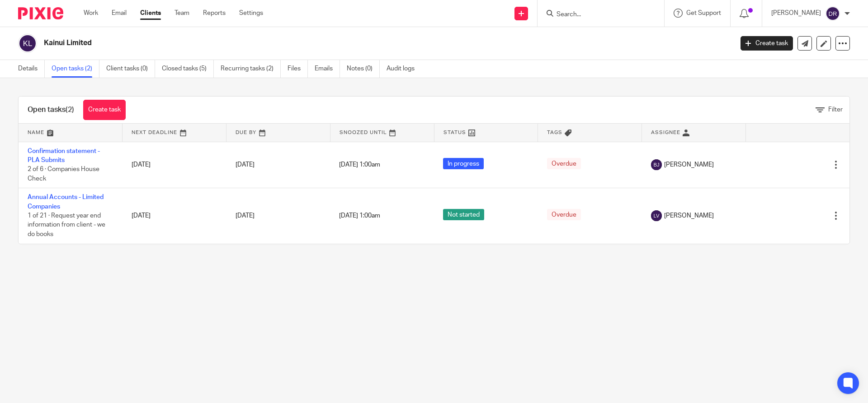 The width and height of the screenshot is (868, 403). What do you see at coordinates (91, 13) in the screenshot?
I see `a: Work` at bounding box center [91, 13].